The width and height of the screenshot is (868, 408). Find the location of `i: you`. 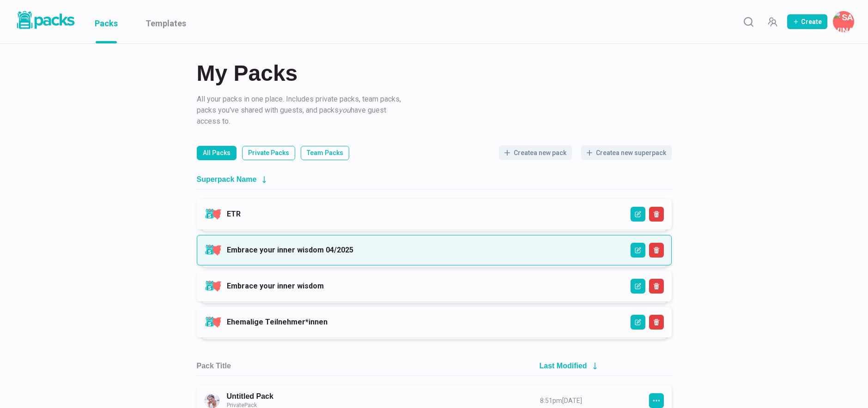

i: you is located at coordinates (344, 110).